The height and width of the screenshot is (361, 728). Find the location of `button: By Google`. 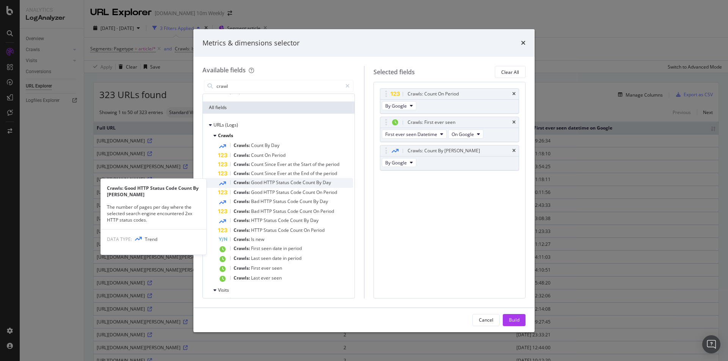

button: By Google is located at coordinates (399, 163).